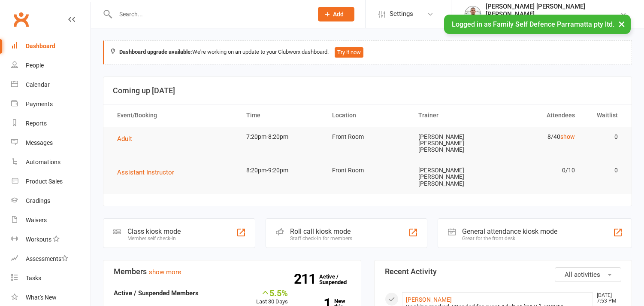  I want to click on div: Roll call kiosk mode, so click(321, 231).